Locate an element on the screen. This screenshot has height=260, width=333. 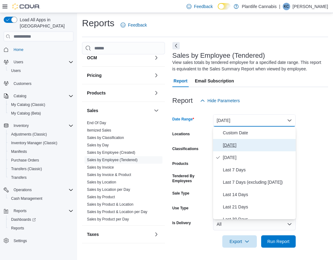
button: Operations is located at coordinates (39, 190).